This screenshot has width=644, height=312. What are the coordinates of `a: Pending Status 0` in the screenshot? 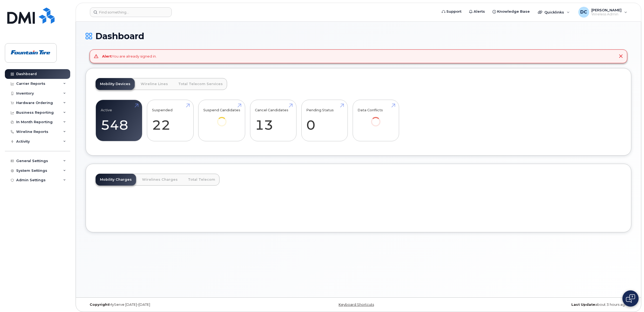 It's located at (325, 120).